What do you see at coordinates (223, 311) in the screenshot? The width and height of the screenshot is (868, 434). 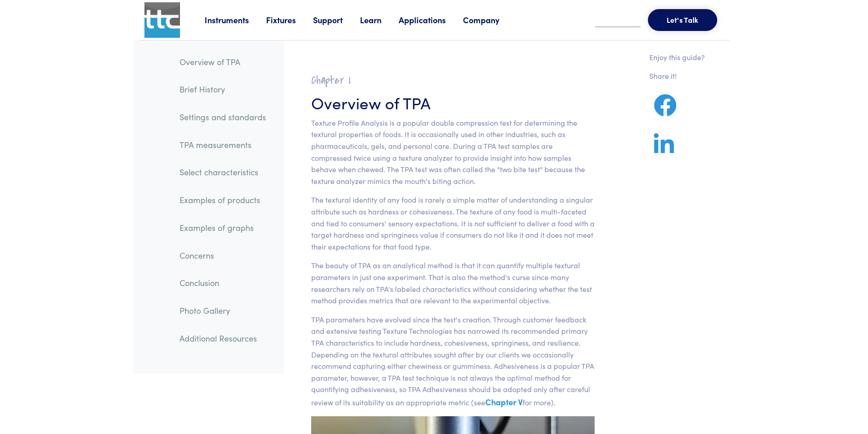 I see `a: Photo Gallery` at bounding box center [223, 311].